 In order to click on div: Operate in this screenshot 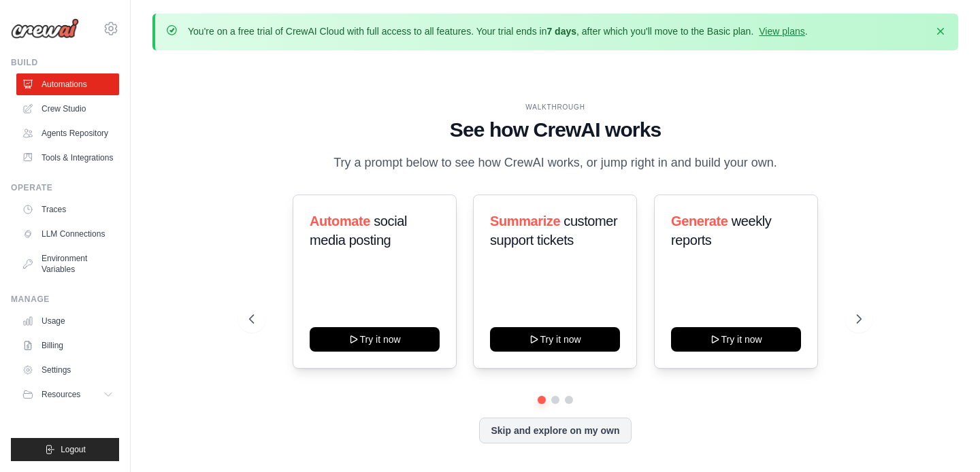, I will do `click(65, 187)`.